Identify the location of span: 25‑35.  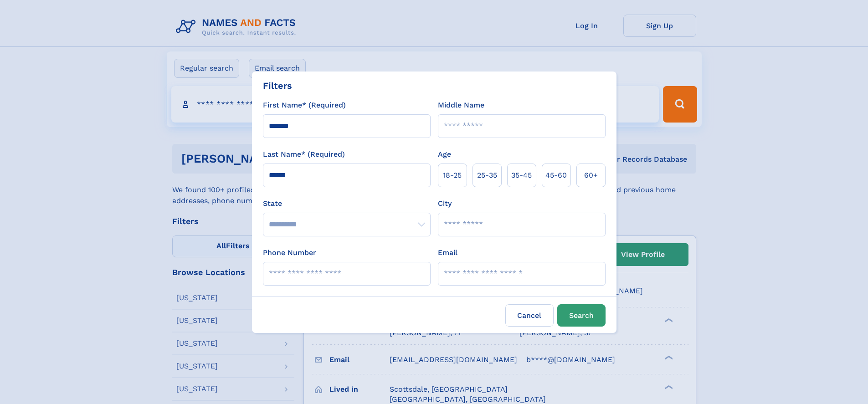
(487, 175).